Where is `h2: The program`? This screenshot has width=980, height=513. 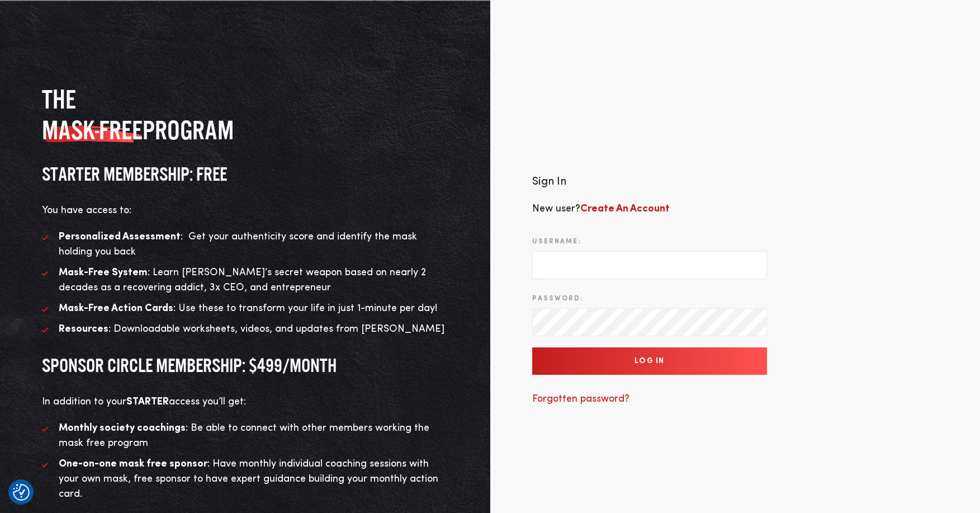 h2: The program is located at coordinates (245, 115).